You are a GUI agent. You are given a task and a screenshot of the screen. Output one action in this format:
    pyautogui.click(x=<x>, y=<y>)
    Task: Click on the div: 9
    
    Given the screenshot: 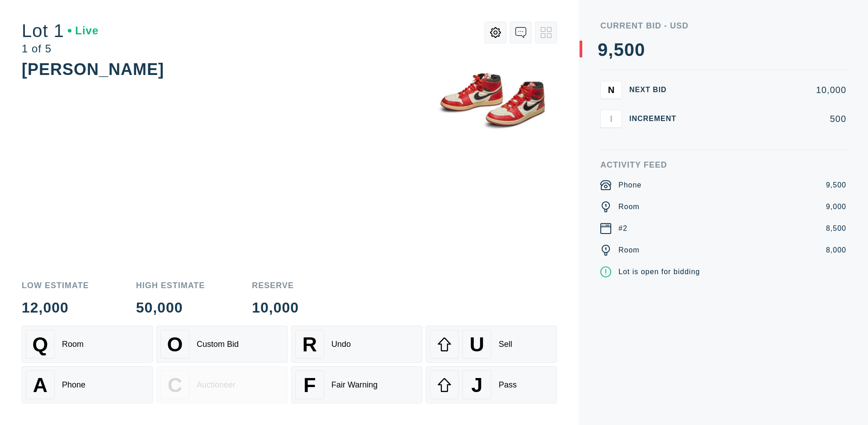 What is the action you would take?
    pyautogui.click(x=603, y=50)
    